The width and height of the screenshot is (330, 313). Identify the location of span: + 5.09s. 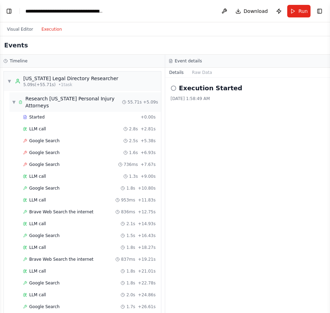
(150, 102).